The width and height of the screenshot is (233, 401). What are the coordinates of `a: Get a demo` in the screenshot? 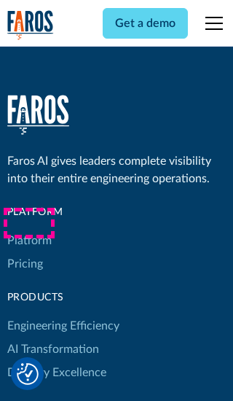 It's located at (145, 23).